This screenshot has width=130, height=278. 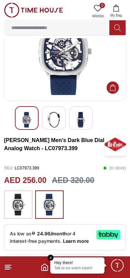 I want to click on em: Close tooltip, so click(x=51, y=258).